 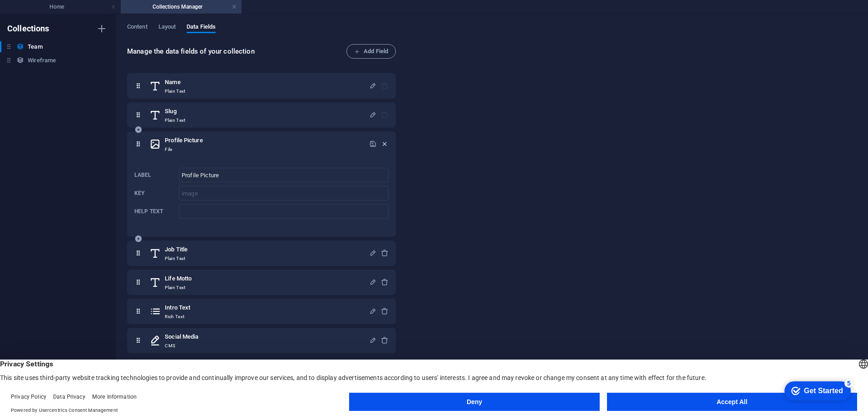 What do you see at coordinates (42, 60) in the screenshot?
I see `h6: Wireframe` at bounding box center [42, 60].